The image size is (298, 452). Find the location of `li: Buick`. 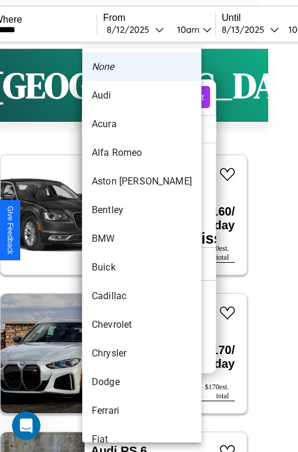

li: Buick is located at coordinates (142, 267).